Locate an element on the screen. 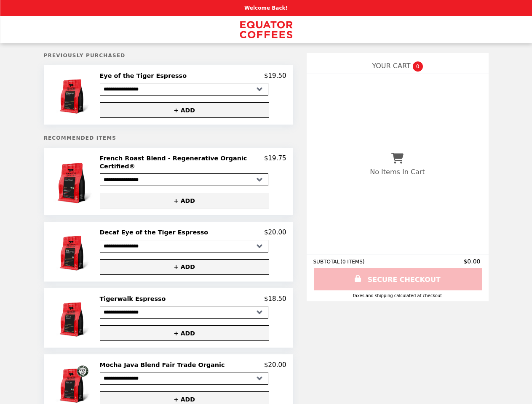 The width and height of the screenshot is (532, 404). p: No Items In Cart is located at coordinates (397, 172).